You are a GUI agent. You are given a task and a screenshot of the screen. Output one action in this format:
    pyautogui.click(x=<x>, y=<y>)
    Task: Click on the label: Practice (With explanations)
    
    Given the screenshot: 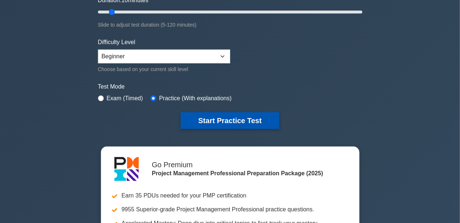 What is the action you would take?
    pyautogui.click(x=195, y=98)
    